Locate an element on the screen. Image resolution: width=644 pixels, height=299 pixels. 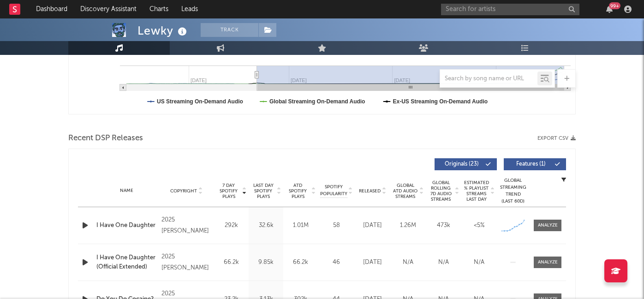
div: 292k is located at coordinates (231, 225).